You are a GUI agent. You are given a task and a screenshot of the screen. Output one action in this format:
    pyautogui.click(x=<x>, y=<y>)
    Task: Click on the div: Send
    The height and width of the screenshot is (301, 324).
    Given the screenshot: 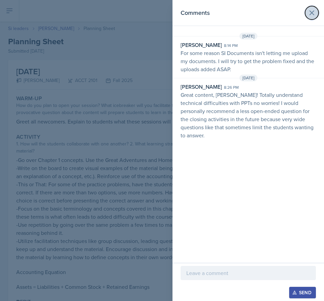 What is the action you would take?
    pyautogui.click(x=302, y=293)
    